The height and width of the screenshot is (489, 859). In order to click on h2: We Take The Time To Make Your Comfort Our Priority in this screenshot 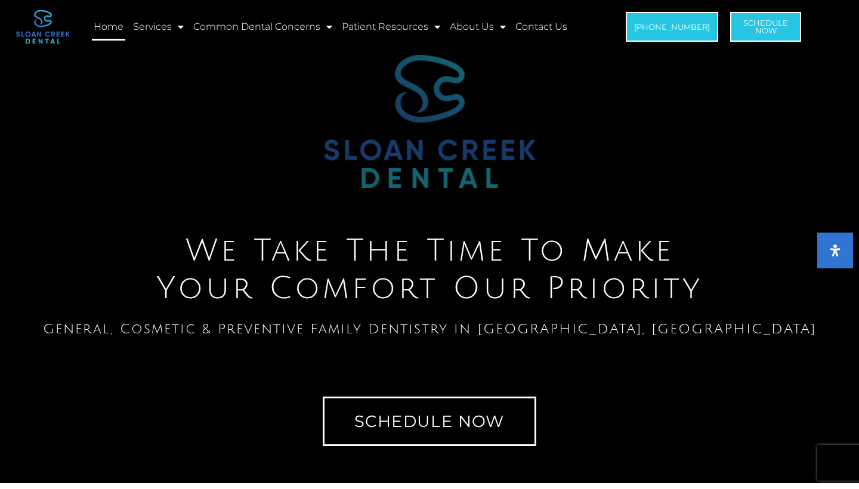, I will do `click(429, 270)`.